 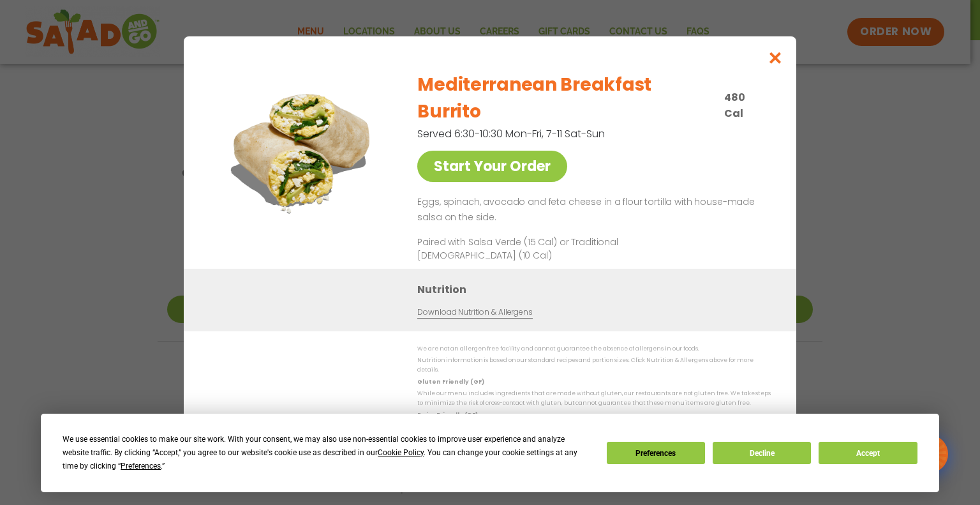 What do you see at coordinates (447, 415) in the screenshot?
I see `strong: Dairy Friendly (DF)` at bounding box center [447, 415].